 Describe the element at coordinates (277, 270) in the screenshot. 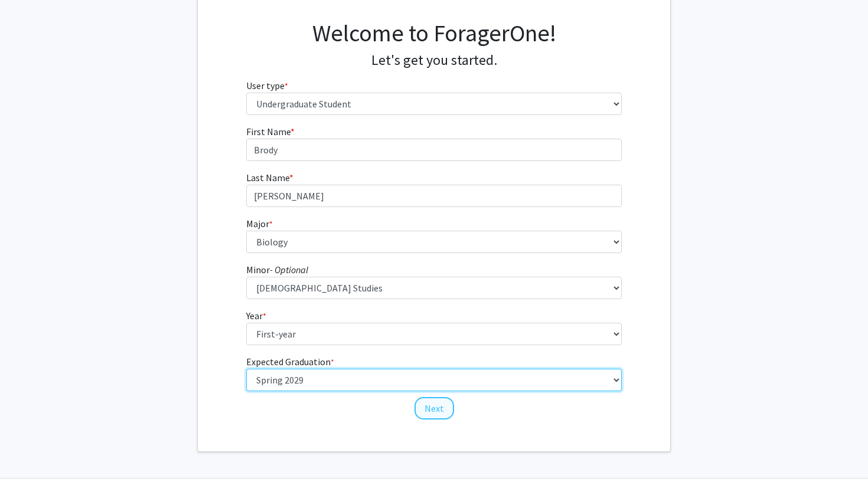

I see `label: Minor` at that location.